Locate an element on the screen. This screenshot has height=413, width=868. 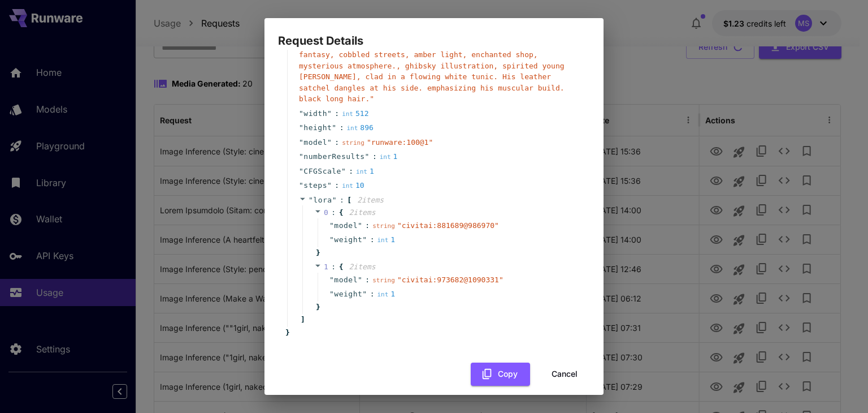
span: steps is located at coordinates (315, 186).